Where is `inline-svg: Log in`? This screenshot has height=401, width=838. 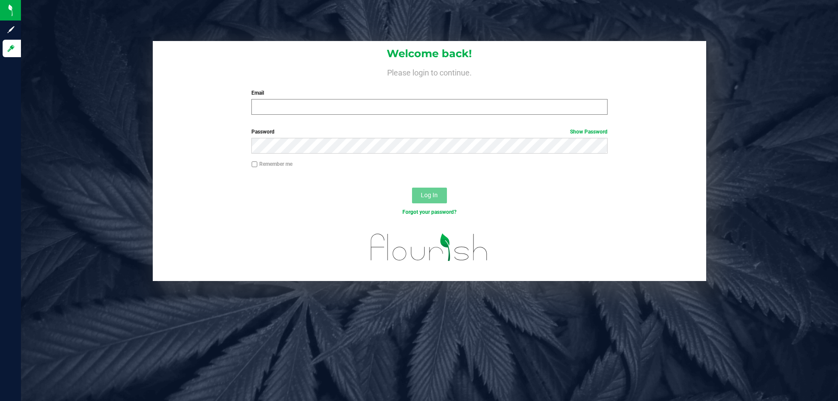 inline-svg: Log in is located at coordinates (11, 48).